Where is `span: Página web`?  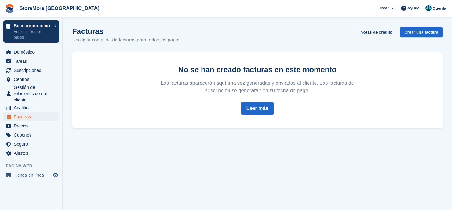 span: Página web is located at coordinates (34, 166).